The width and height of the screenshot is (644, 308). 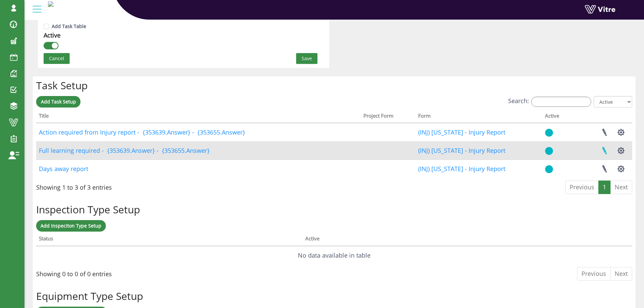 What do you see at coordinates (57, 58) in the screenshot?
I see `button: Cancel` at bounding box center [57, 58].